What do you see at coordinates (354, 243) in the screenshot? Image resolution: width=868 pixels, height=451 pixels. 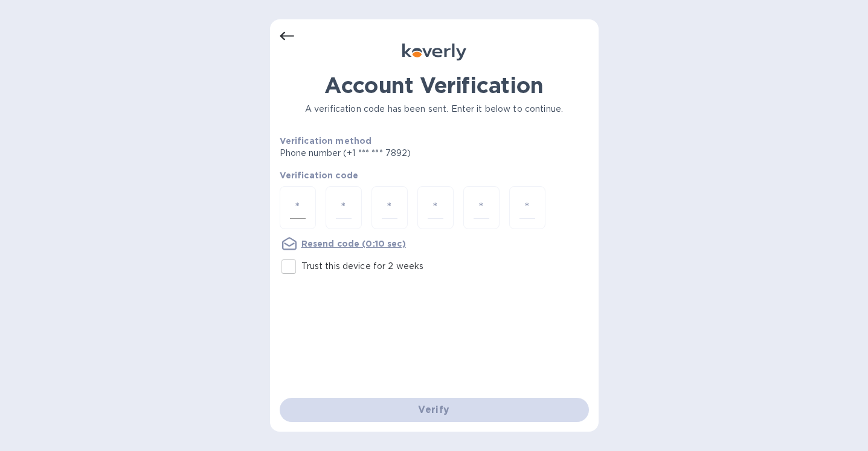 I see `u: Resend code (0:10 sec)` at bounding box center [354, 243].